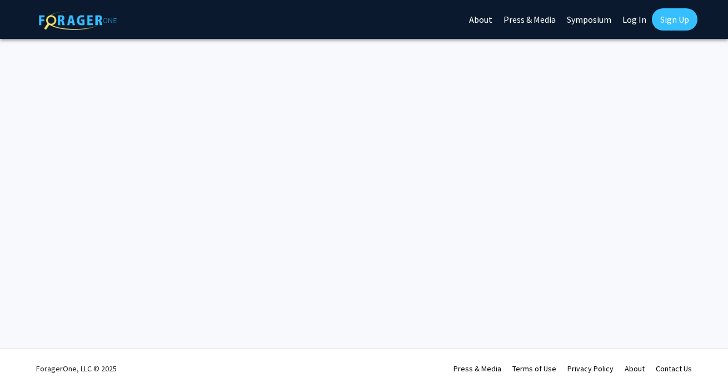  I want to click on a: Contact Us, so click(673, 369).